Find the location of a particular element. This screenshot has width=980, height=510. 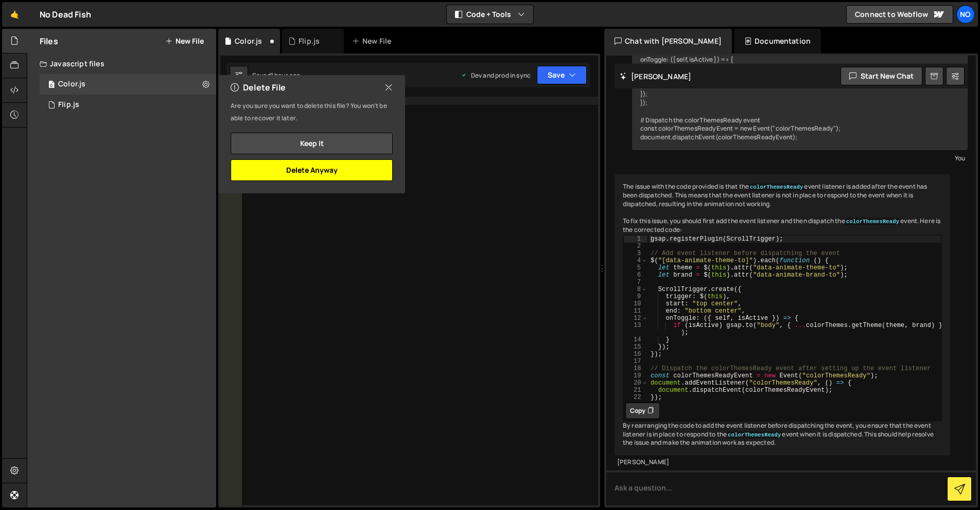

div: No Dead Fish is located at coordinates (65, 14).